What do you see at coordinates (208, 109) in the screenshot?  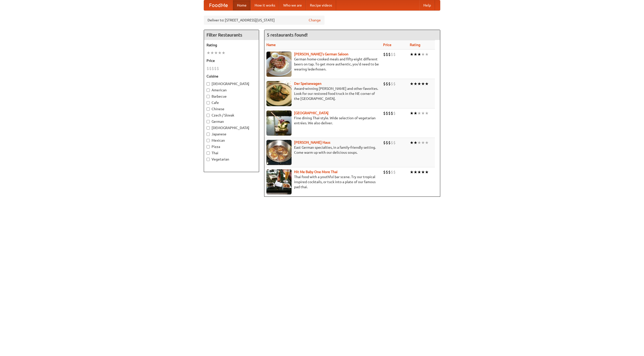 I see `input: Chinese` at bounding box center [208, 109].